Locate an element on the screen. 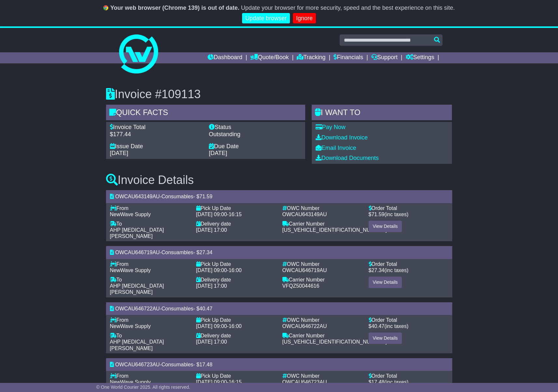 Image resolution: width=558 pixels, height=392 pixels. h3: Invoice Details is located at coordinates (279, 180).